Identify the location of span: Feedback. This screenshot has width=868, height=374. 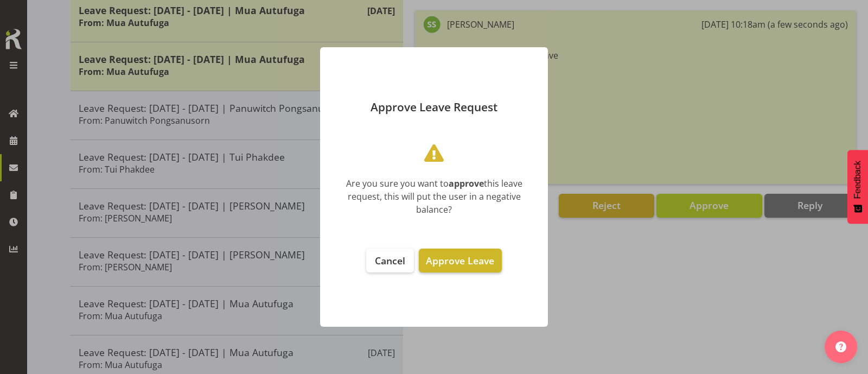
(858, 180).